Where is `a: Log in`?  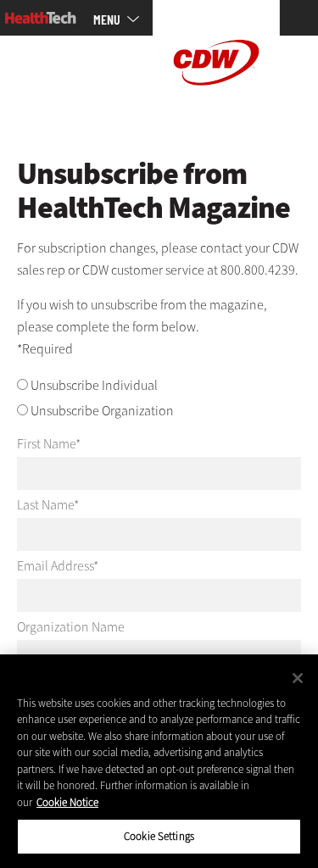 a: Log in is located at coordinates (289, 149).